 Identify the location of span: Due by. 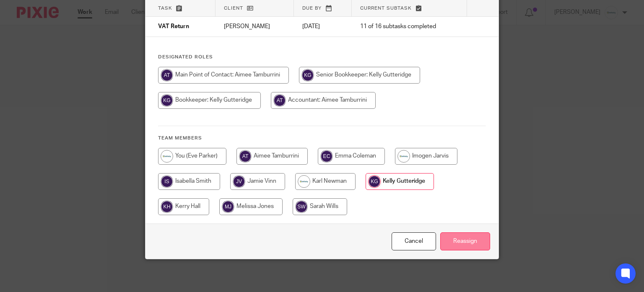
(312, 8).